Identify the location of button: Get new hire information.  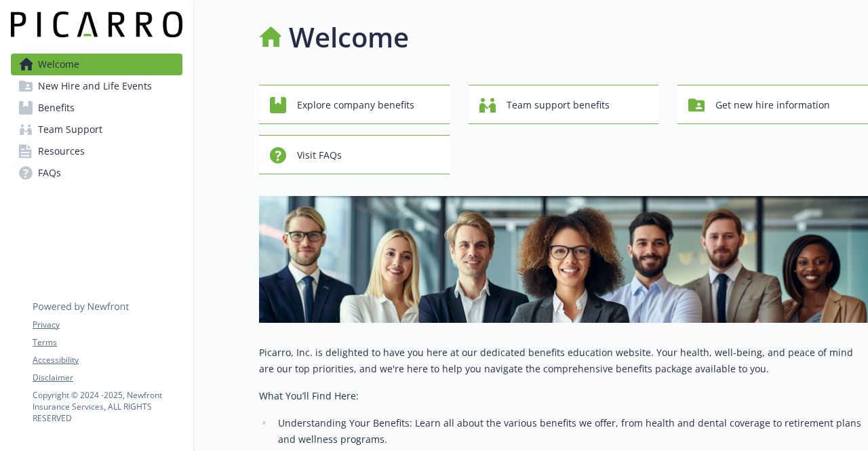
(773, 104).